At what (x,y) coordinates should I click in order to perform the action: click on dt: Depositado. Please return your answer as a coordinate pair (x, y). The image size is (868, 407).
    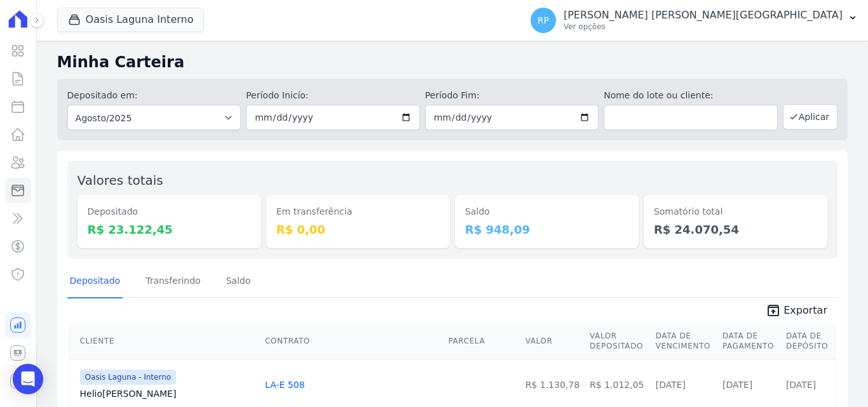
    Looking at the image, I should click on (169, 212).